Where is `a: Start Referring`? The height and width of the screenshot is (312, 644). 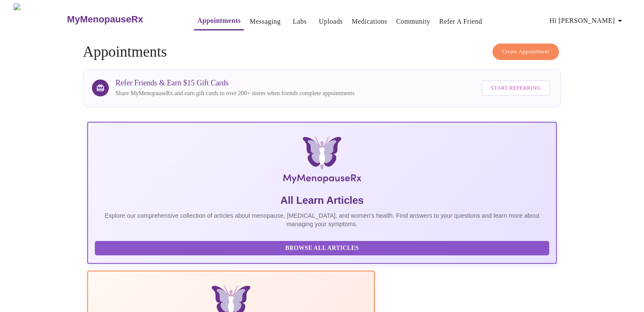
a: Start Referring is located at coordinates (515, 88).